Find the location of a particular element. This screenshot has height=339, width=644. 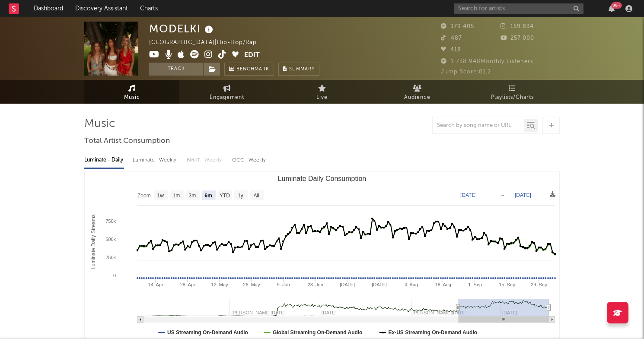

button: 99+ is located at coordinates (612, 9).